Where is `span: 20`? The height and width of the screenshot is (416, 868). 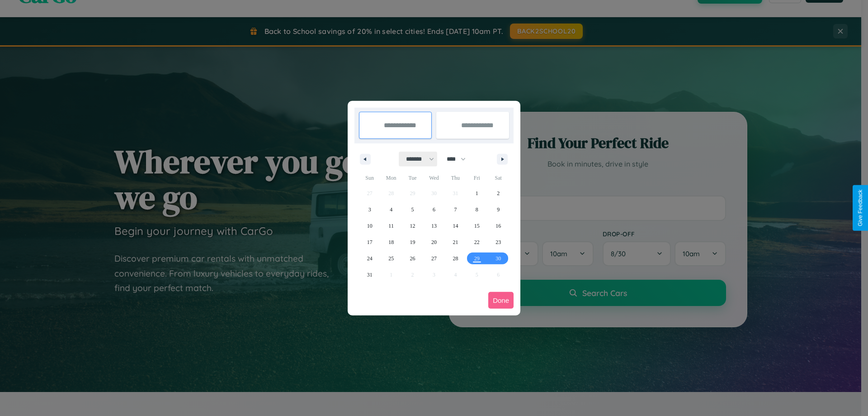
span: 20 is located at coordinates (434, 242).